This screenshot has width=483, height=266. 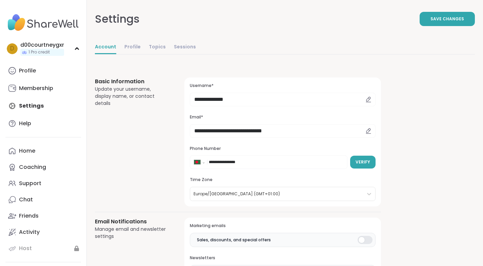 What do you see at coordinates (26, 200) in the screenshot?
I see `div: Chat` at bounding box center [26, 200].